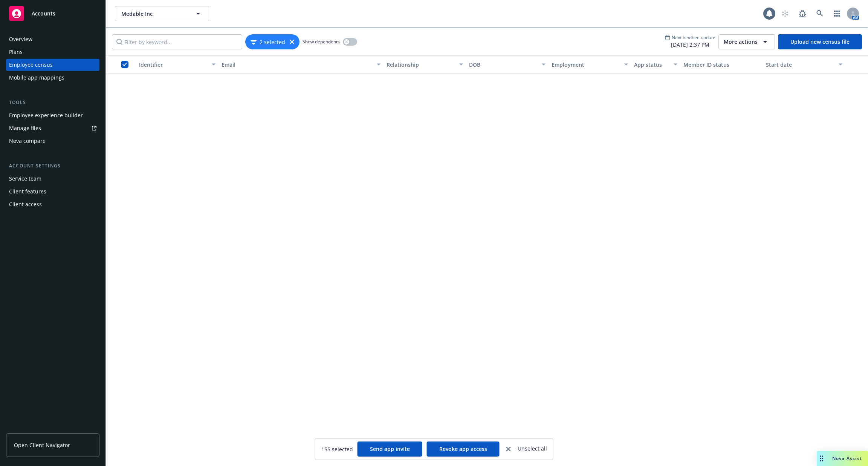 The width and height of the screenshot is (868, 466). I want to click on span: 2 selected, so click(273, 42).